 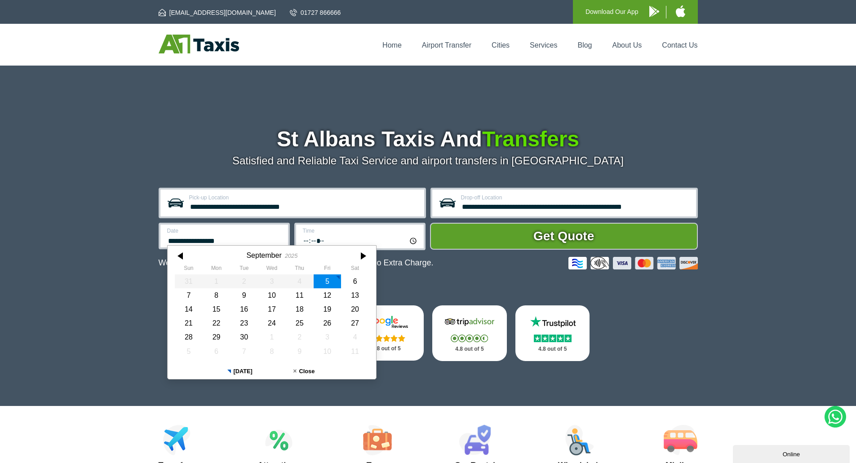 I want to click on div: 16 September 2025, so click(x=244, y=309).